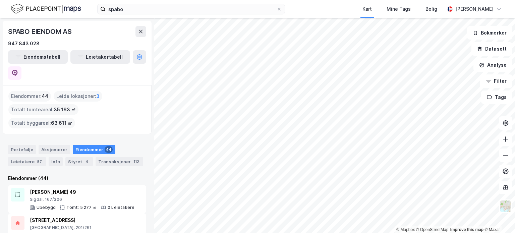 The height and width of the screenshot is (233, 515). I want to click on div: Ubebygd, so click(46, 207).